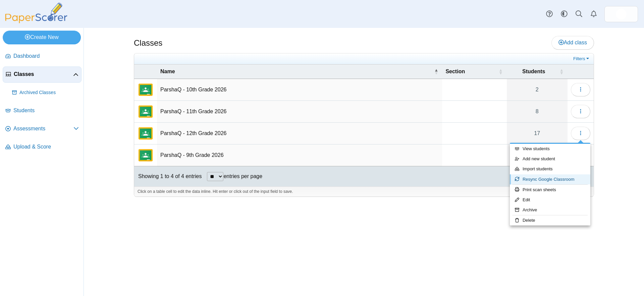  Describe the element at coordinates (573, 42) in the screenshot. I see `span: Add class` at that location.